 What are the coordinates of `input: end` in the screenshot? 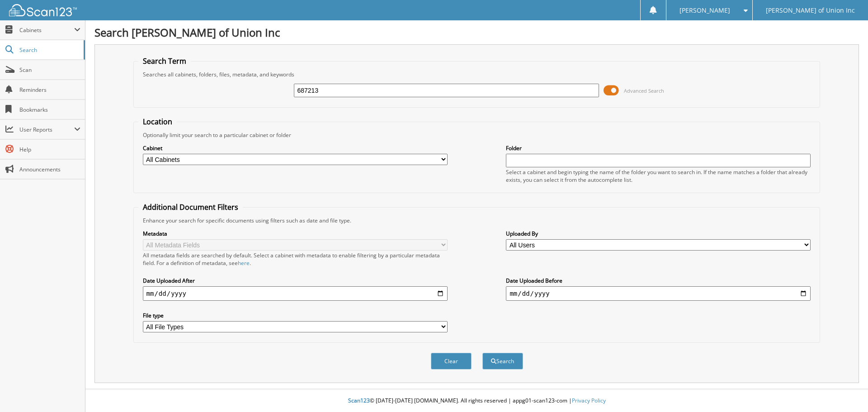 It's located at (658, 294).